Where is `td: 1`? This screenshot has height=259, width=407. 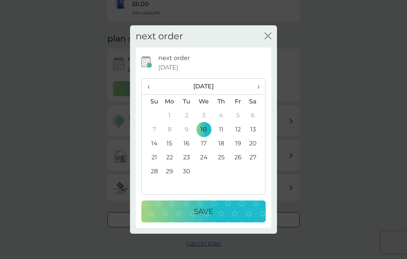
td: 1 is located at coordinates (170, 115).